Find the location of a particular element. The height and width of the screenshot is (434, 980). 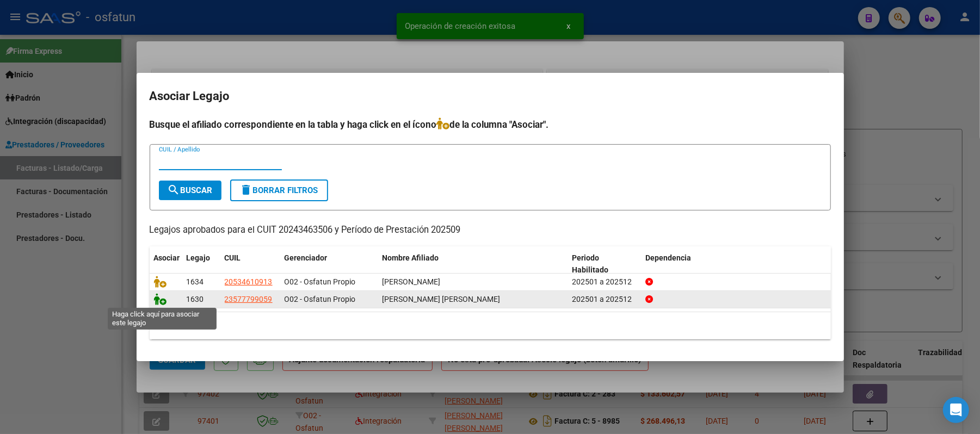

span: Dependencia is located at coordinates (669, 258).